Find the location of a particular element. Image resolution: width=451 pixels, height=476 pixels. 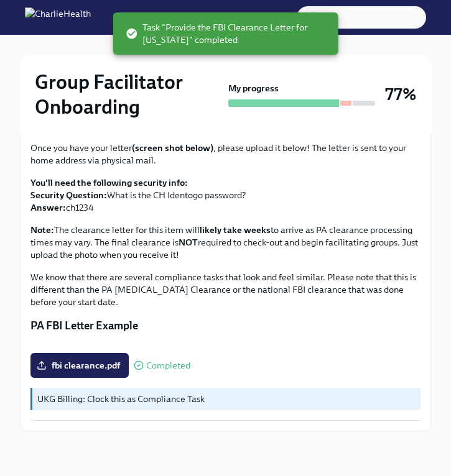

img: CharlieHealth is located at coordinates (58, 18).